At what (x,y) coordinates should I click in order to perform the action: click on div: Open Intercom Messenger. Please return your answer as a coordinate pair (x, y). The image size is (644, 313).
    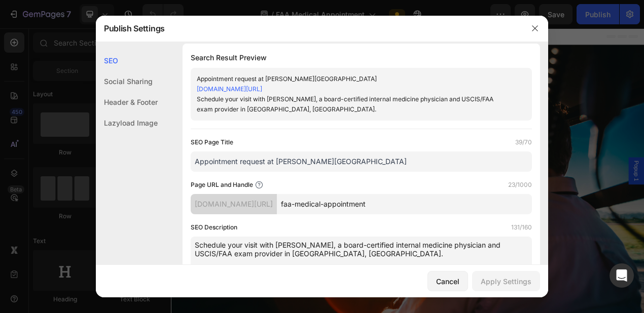
    Looking at the image, I should click on (623, 276).